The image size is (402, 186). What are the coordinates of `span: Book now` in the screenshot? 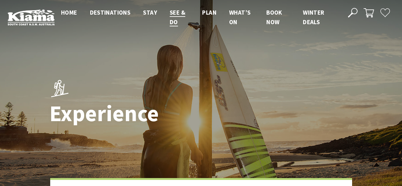 It's located at (274, 17).